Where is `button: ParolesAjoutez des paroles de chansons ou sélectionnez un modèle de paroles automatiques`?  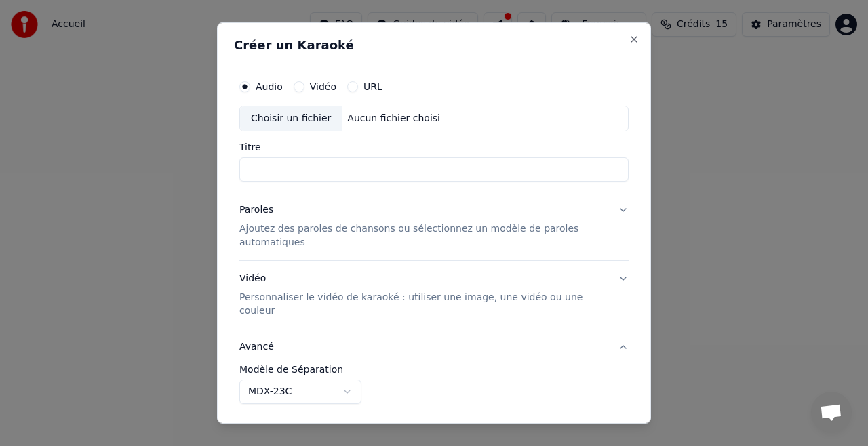 button: ParolesAjoutez des paroles de chansons ou sélectionnez un modèle de paroles automatiques is located at coordinates (434, 226).